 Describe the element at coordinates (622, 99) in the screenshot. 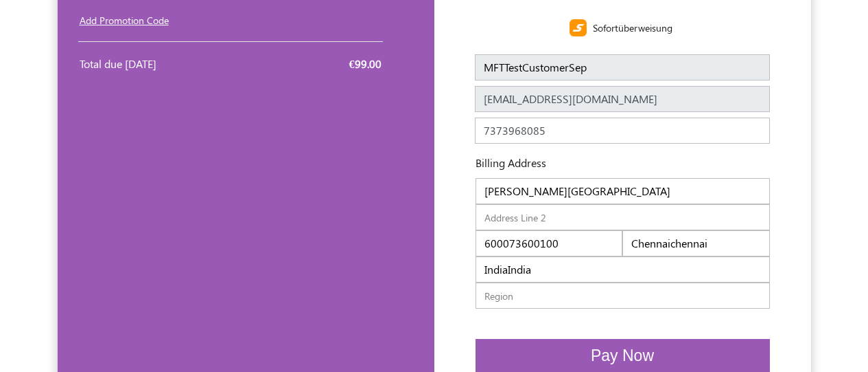

I see `input: E-mail` at that location.